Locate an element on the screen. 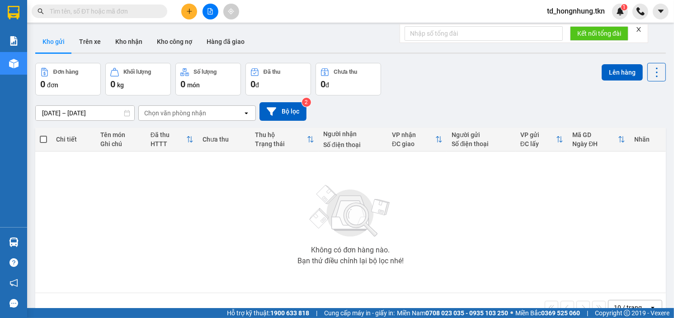 This screenshot has height=318, width=674. button: Kho nhận is located at coordinates (129, 42).